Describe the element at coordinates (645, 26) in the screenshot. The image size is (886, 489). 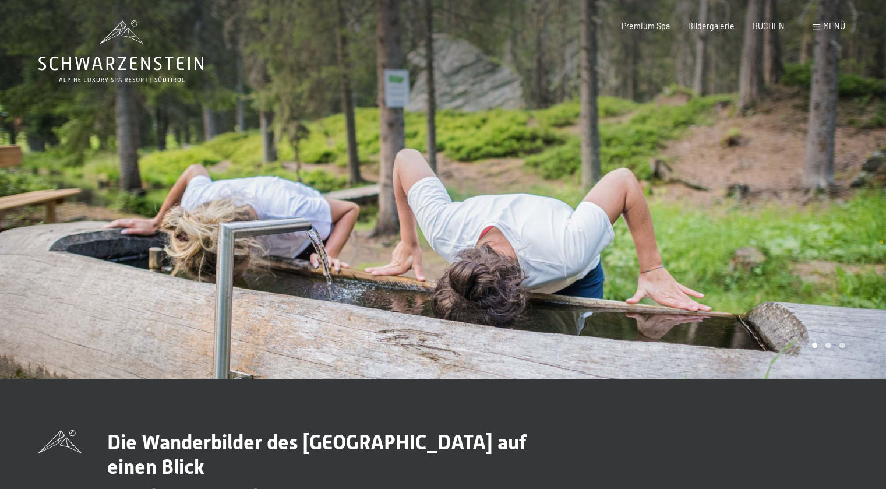
I see `span: Premium Spa` at that location.